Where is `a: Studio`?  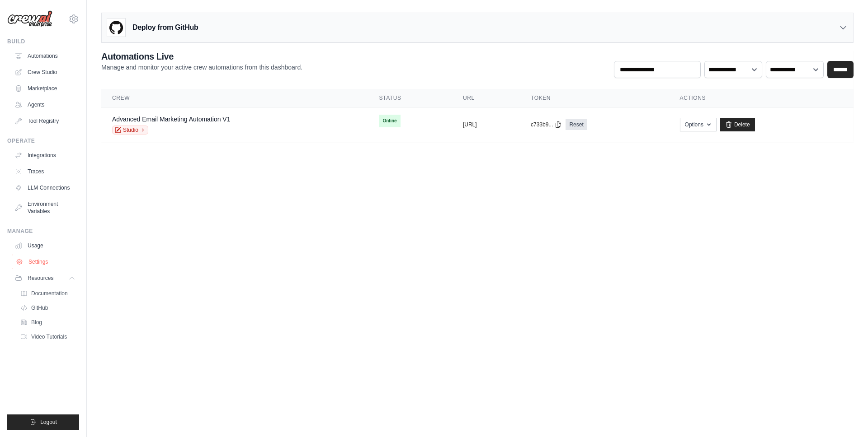
a: Studio is located at coordinates (130, 130).